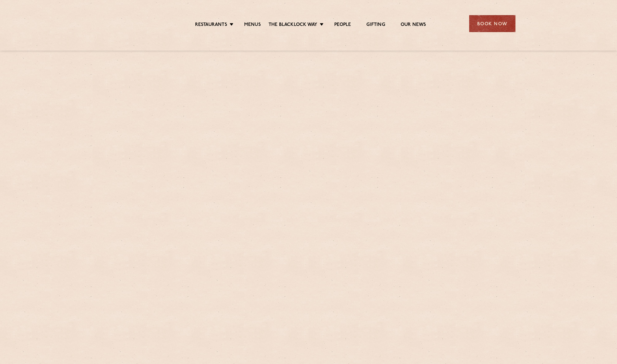 The height and width of the screenshot is (364, 617). Describe the element at coordinates (413, 25) in the screenshot. I see `a: Our News` at that location.